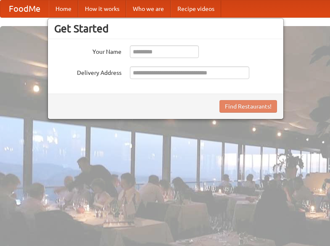  What do you see at coordinates (196, 9) in the screenshot?
I see `a: Recipe videos` at bounding box center [196, 9].